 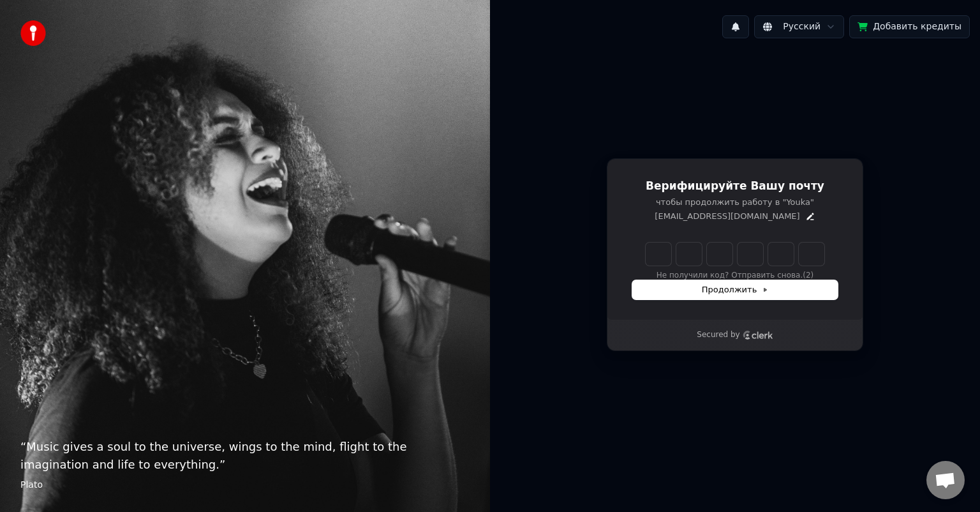 I want to click on img: youka, so click(x=34, y=34).